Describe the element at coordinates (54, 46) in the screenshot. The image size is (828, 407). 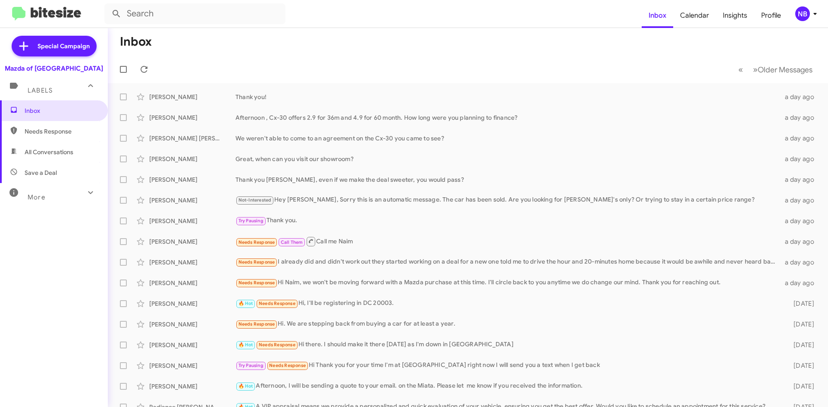
I see `a: Special Campaign` at that location.